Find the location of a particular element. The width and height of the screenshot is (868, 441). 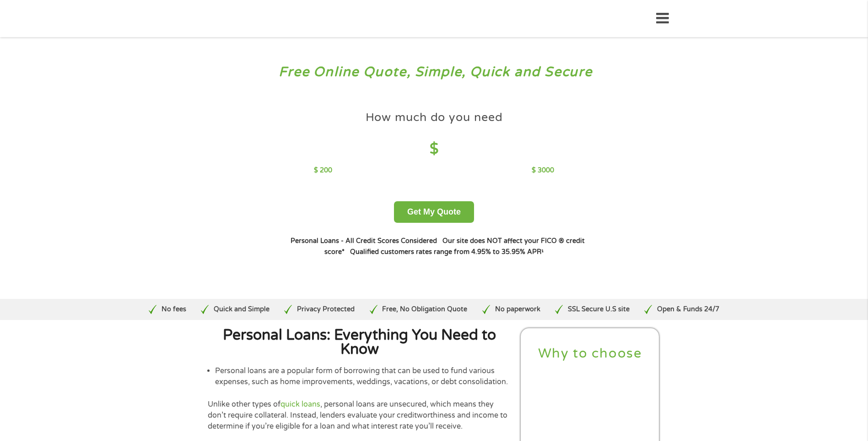

p: $ 200 is located at coordinates (323, 170).